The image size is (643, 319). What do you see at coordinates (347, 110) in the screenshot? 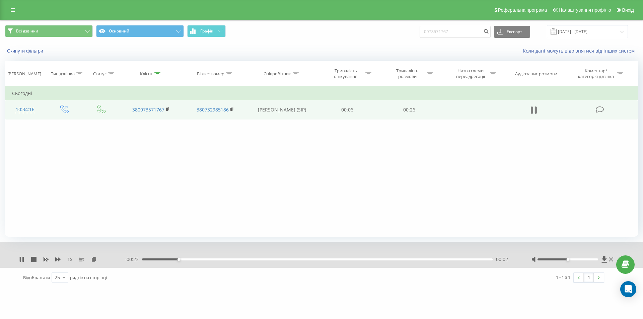
I see `td: 00:06` at bounding box center [347, 110].